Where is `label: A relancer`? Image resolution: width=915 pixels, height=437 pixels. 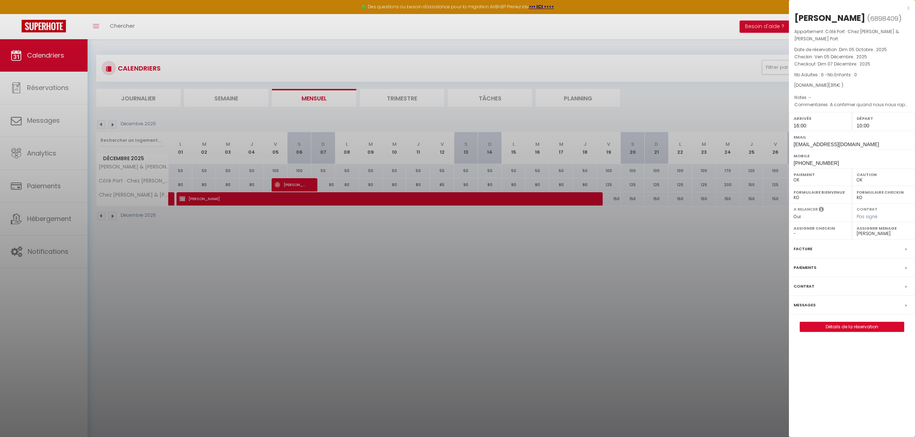 label: A relancer is located at coordinates (805, 209).